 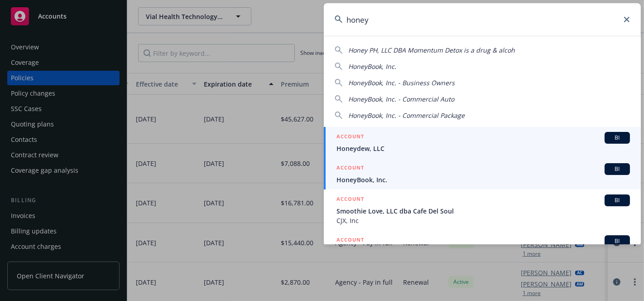 What do you see at coordinates (432, 50) in the screenshot?
I see `span: Honey PH, LLC DBA Momentum Detox is a drug & alcoh` at bounding box center [432, 50].